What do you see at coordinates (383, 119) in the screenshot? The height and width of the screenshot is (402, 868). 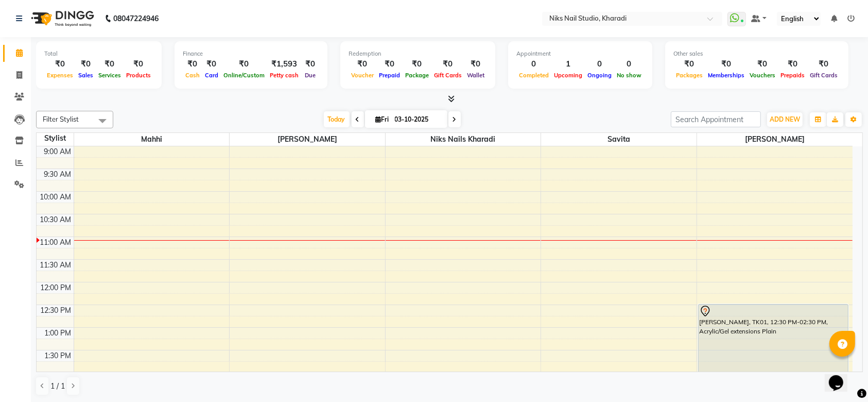 I see `span: Fri` at bounding box center [383, 119].